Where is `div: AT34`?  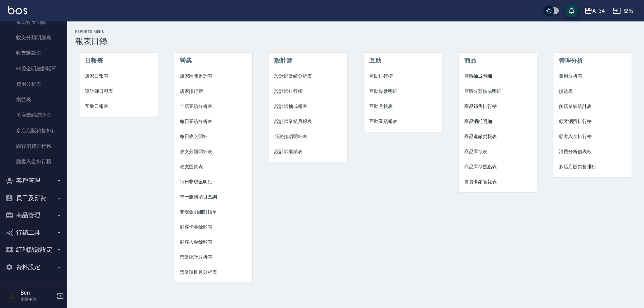 div: AT34 is located at coordinates (599, 11).